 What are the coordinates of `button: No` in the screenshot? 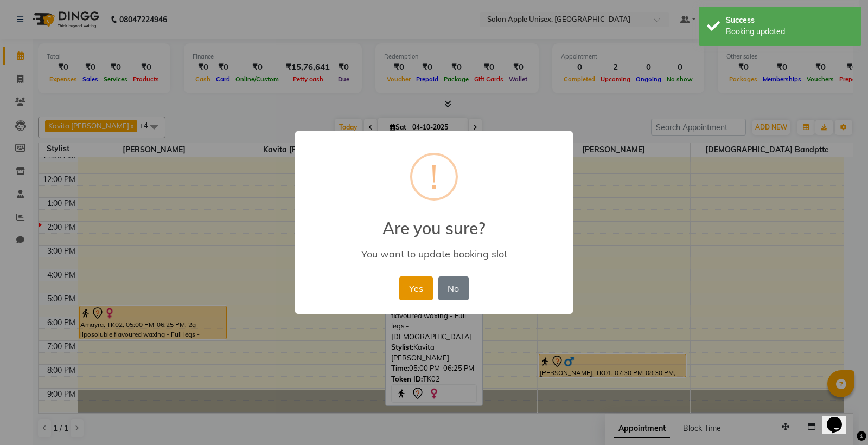 It's located at (454, 288).